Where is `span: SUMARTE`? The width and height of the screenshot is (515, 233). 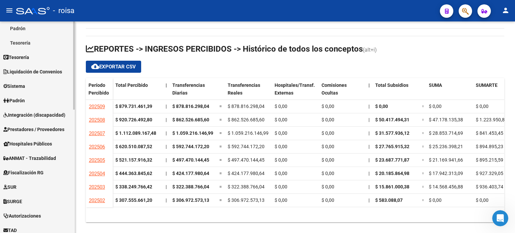
span: SUMARTE is located at coordinates (487, 85).